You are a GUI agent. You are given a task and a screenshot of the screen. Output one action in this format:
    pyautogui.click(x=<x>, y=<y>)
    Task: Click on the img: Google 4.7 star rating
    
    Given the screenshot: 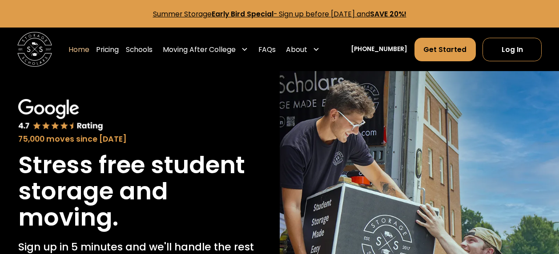 What is the action you would take?
    pyautogui.click(x=60, y=115)
    